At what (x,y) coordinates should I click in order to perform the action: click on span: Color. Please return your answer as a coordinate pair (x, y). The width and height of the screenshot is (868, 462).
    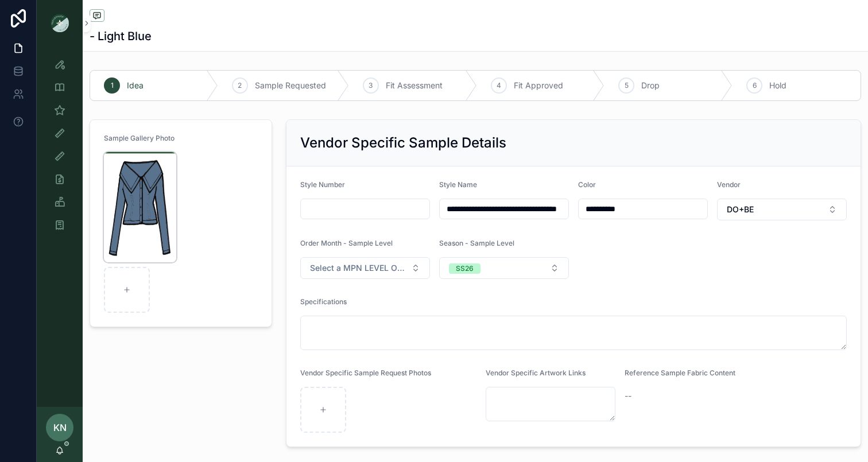
    Looking at the image, I should click on (587, 184).